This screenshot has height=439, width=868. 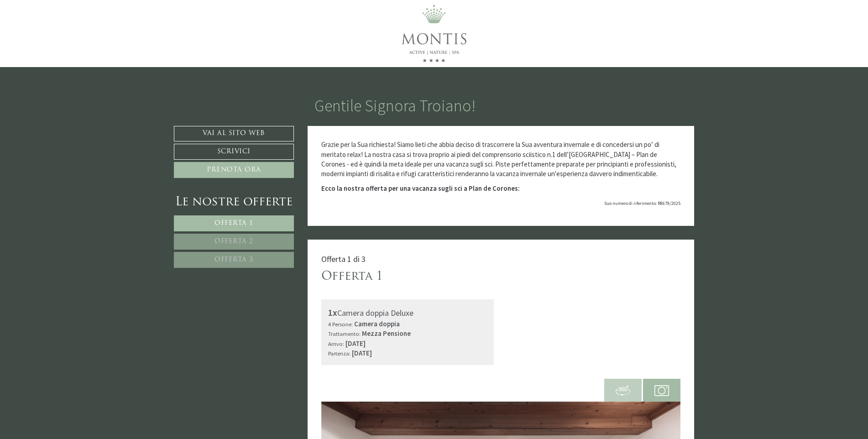 I want to click on small: 4 Persone:, so click(x=340, y=324).